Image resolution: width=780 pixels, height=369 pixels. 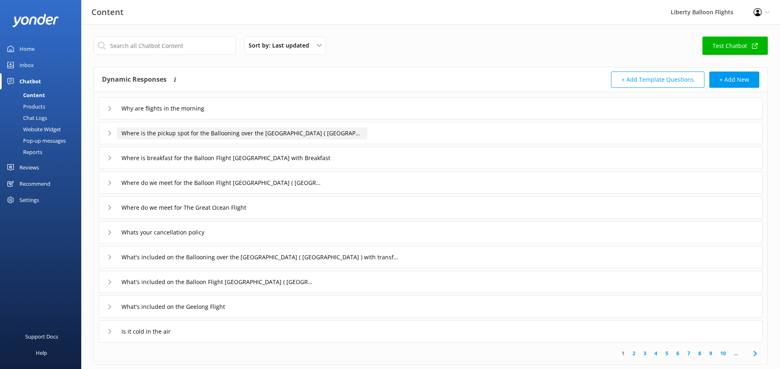 I want to click on div: Reviews, so click(x=29, y=167).